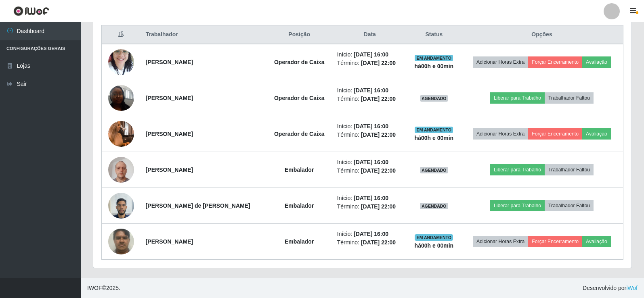  Describe the element at coordinates (121, 206) in the screenshot. I see `img: 1736956846445.jpeg` at that location.